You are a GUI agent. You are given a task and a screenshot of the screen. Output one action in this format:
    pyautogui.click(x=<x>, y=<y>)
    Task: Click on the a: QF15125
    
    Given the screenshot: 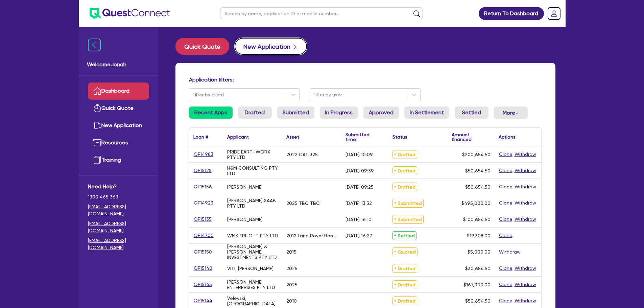 What is the action you would take?
    pyautogui.click(x=203, y=170)
    